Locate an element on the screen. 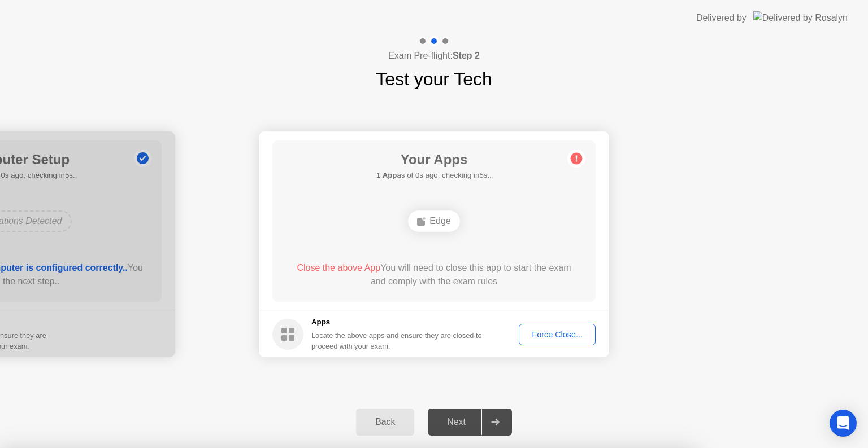  div: Edge is located at coordinates (433, 222).